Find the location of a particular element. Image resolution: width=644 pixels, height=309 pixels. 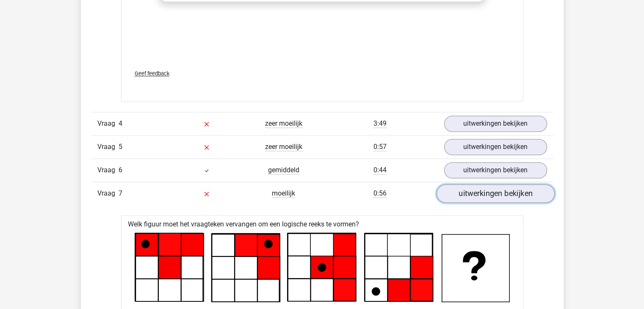

span: 0:44 is located at coordinates (380, 170).